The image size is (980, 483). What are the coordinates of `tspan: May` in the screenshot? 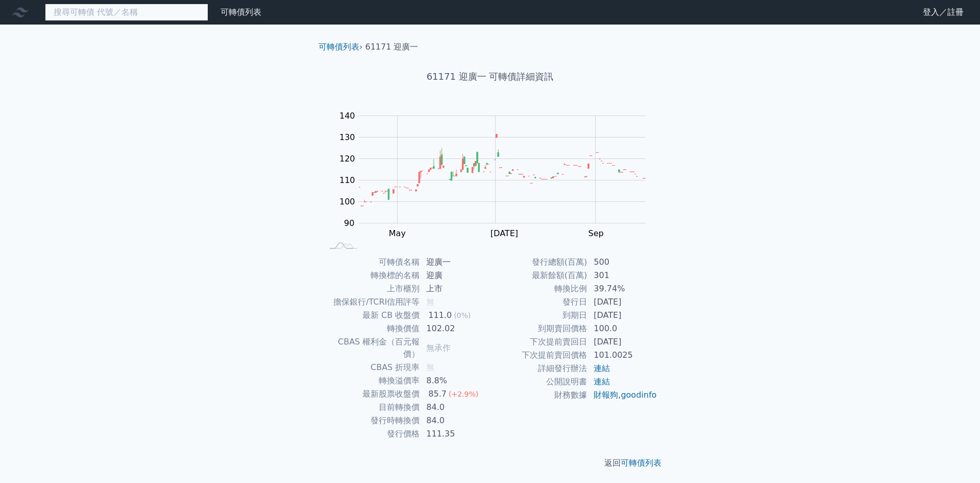 It's located at (397, 233).